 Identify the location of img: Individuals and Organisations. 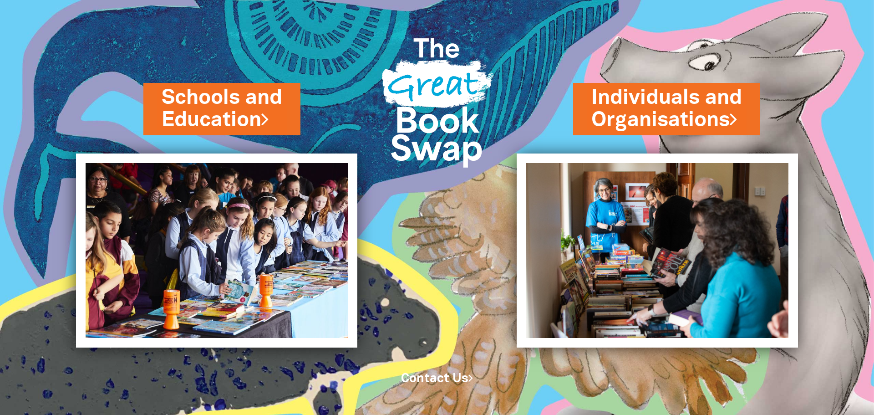
(657, 250).